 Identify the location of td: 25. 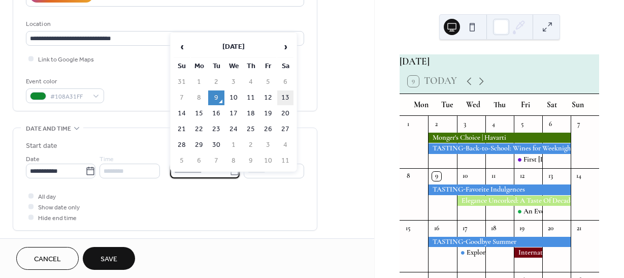
(251, 129).